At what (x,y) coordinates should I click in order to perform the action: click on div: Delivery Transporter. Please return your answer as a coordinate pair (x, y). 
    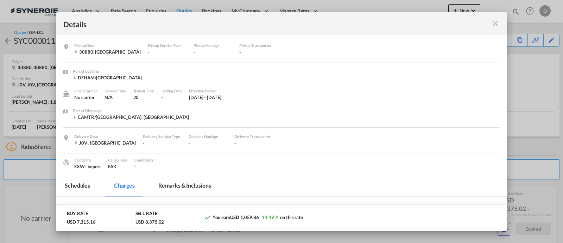
    Looking at the image, I should click on (254, 136).